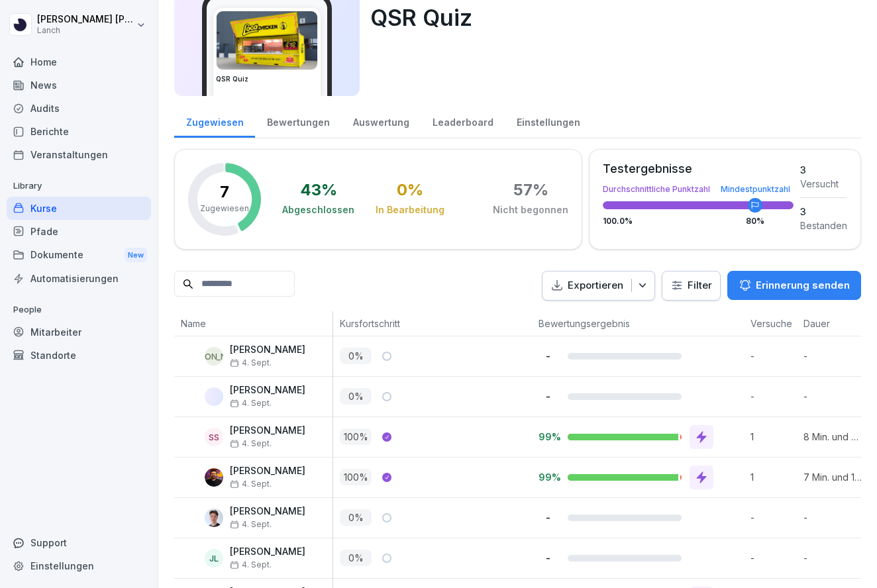 The image size is (877, 588). What do you see at coordinates (381, 121) in the screenshot?
I see `div: Auswertung` at bounding box center [381, 121].